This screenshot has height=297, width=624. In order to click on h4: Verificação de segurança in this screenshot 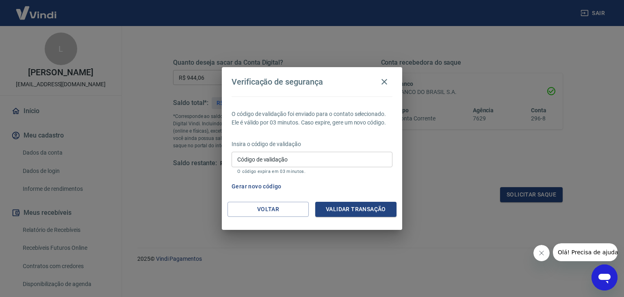, I will do `click(277, 82)`.